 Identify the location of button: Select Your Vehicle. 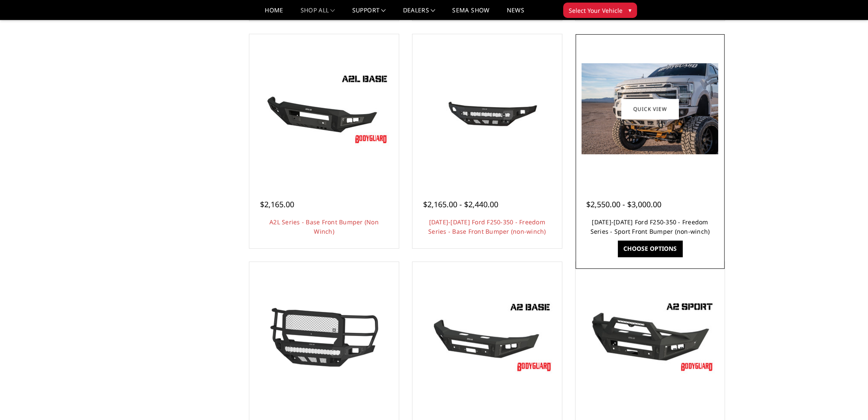
(600, 10).